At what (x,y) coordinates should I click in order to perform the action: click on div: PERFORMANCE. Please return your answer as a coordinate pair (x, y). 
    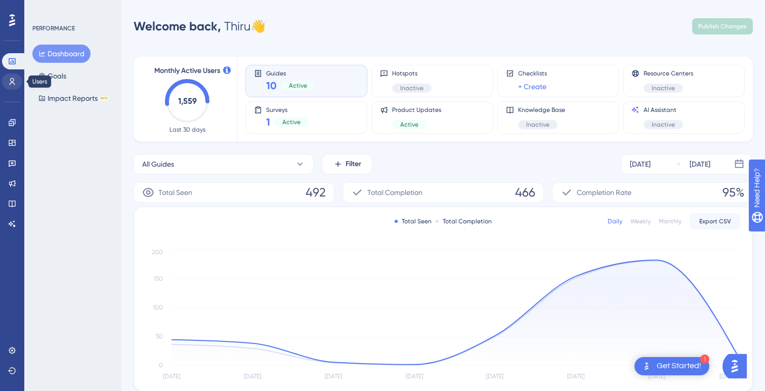
    Looking at the image, I should click on (54, 28).